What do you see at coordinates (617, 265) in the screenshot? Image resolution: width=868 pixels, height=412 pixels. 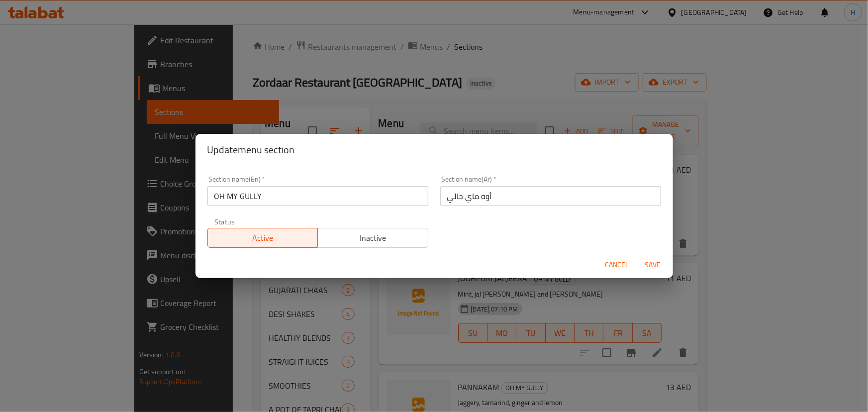 I see `span: Cancel` at bounding box center [617, 265].